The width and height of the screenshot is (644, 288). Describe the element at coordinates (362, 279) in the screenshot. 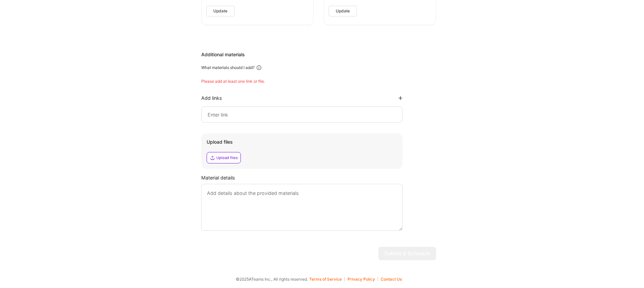

I see `button: Privacy Policy` at that location.